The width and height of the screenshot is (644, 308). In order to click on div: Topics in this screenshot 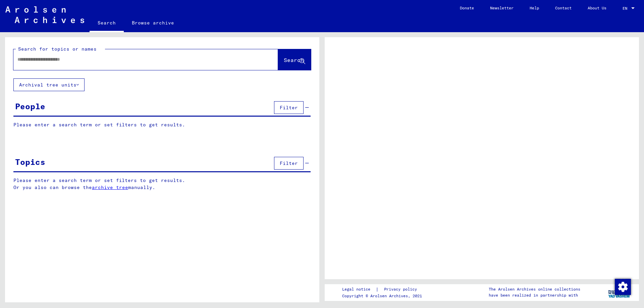, I will do `click(30, 162)`.